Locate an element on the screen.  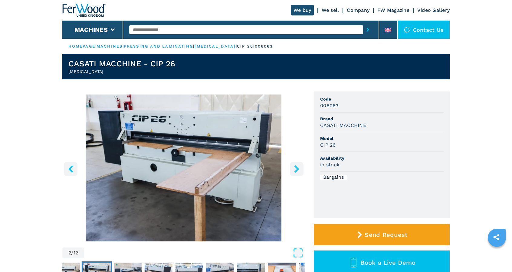
a: FW Magazine is located at coordinates (394, 10).